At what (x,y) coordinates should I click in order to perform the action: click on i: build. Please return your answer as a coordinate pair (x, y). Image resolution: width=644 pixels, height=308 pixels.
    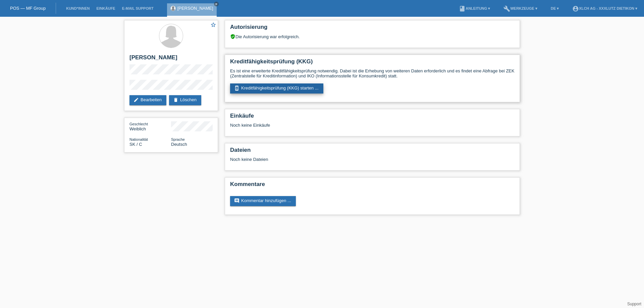
    Looking at the image, I should click on (507, 8).